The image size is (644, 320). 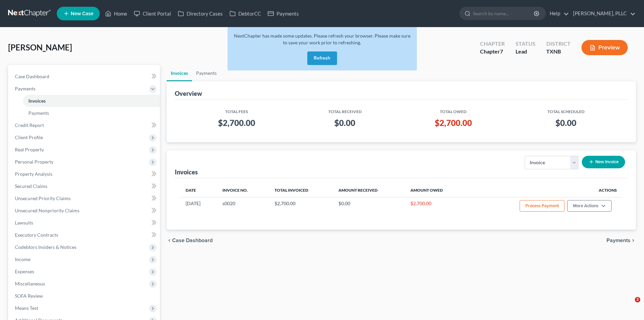 I want to click on a: Unsecured Nonpriority Claims, so click(x=84, y=210).